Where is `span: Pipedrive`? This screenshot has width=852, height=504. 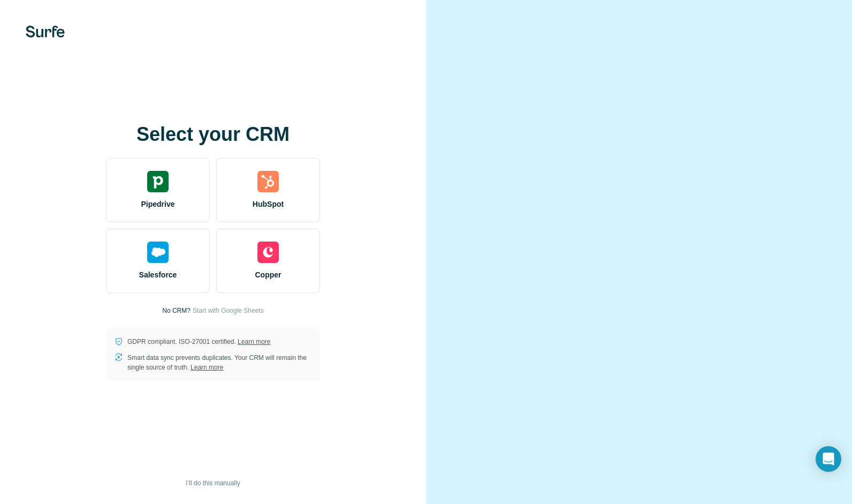 span: Pipedrive is located at coordinates (158, 204).